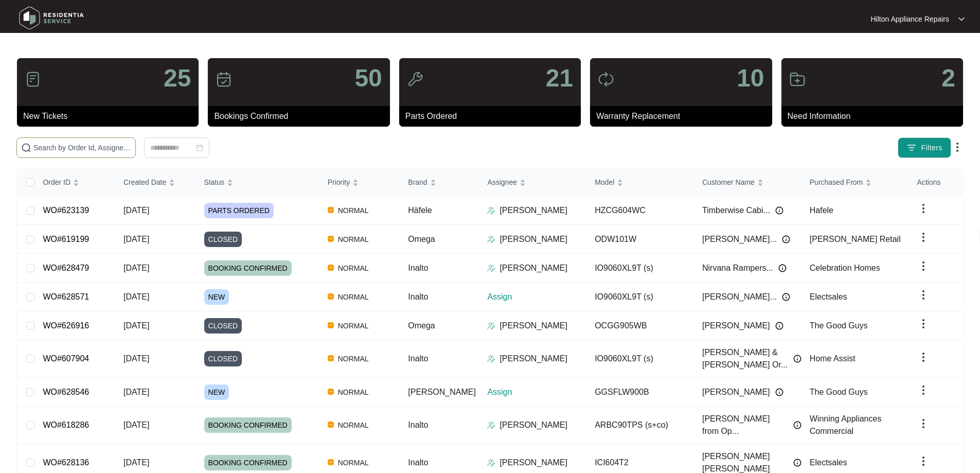  What do you see at coordinates (110, 116) in the screenshot?
I see `p: New Tickets` at bounding box center [110, 116].